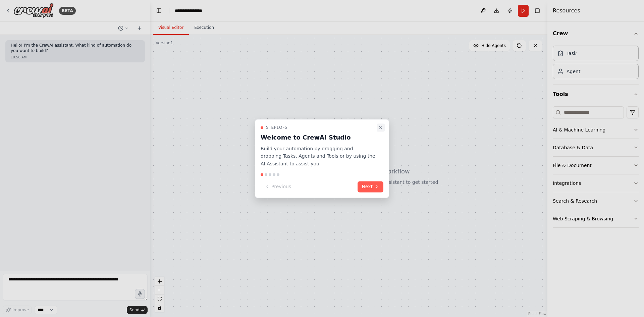 Image resolution: width=644 pixels, height=317 pixels. Describe the element at coordinates (277, 127) in the screenshot. I see `span: Step 1 of 5` at that location.